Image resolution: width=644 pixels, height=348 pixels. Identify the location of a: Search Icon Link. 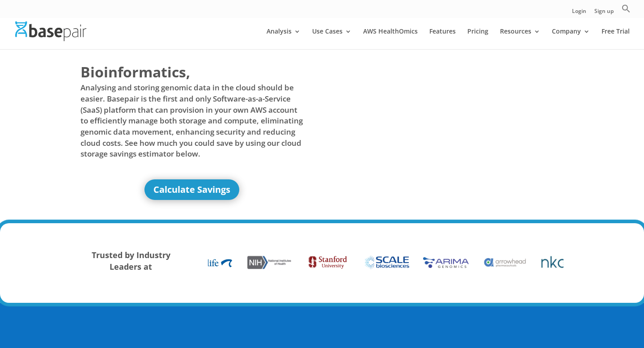
(626, 11).